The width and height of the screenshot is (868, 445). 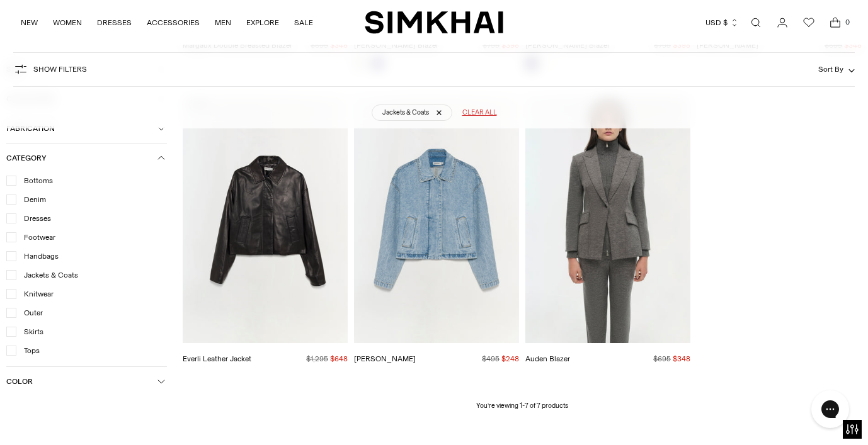 What do you see at coordinates (28, 350) in the screenshot?
I see `span: Tops` at bounding box center [28, 350].